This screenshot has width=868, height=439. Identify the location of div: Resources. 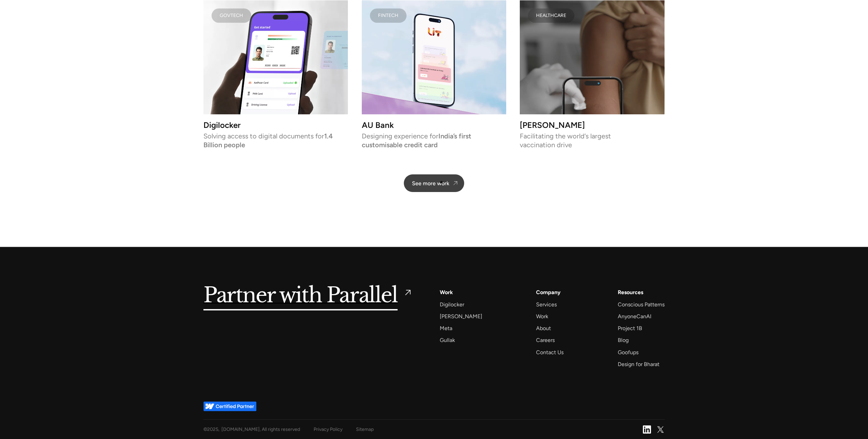
(631, 292).